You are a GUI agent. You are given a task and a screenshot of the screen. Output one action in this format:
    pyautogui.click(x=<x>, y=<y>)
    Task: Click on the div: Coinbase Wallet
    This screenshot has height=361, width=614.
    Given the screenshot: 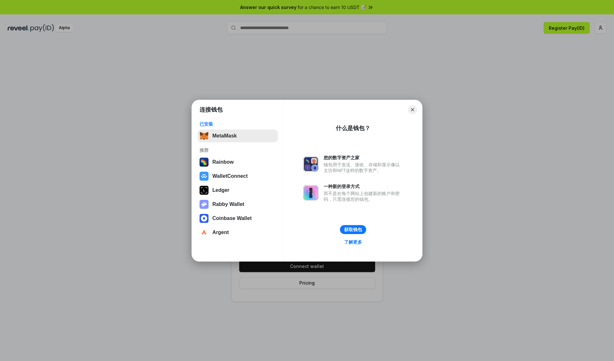 What is the action you would take?
    pyautogui.click(x=232, y=218)
    